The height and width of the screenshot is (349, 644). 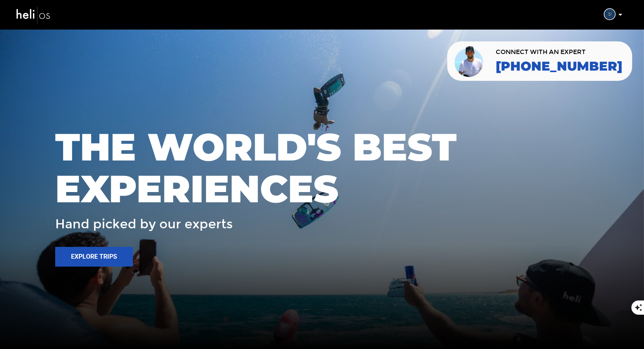 What do you see at coordinates (144, 224) in the screenshot?
I see `span: Hand picked by our experts` at bounding box center [144, 224].